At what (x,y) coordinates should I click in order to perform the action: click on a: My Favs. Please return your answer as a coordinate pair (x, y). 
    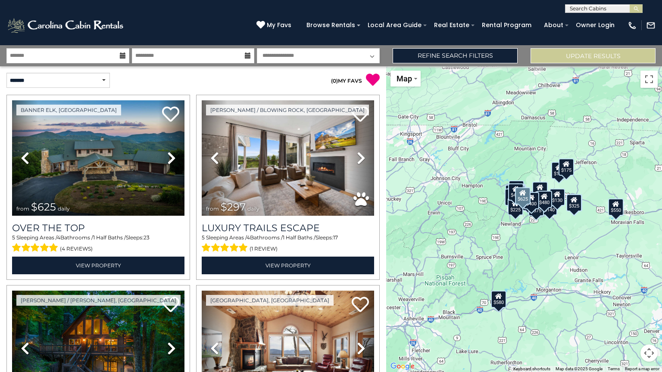
    Looking at the image, I should click on (275, 25).